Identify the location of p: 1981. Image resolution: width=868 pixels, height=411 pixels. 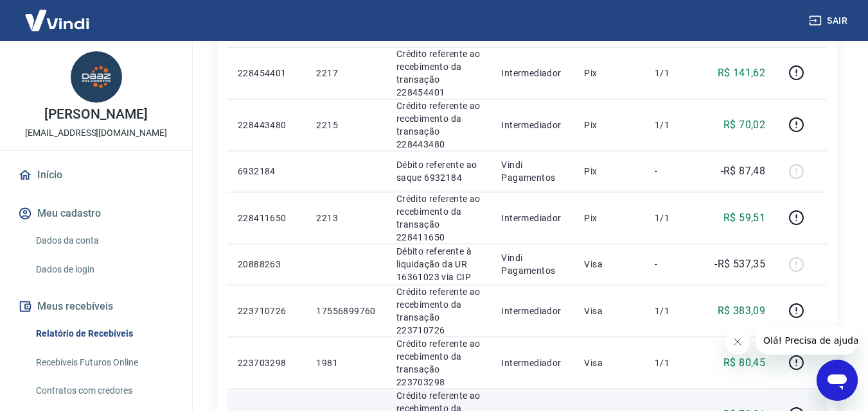
(346, 364).